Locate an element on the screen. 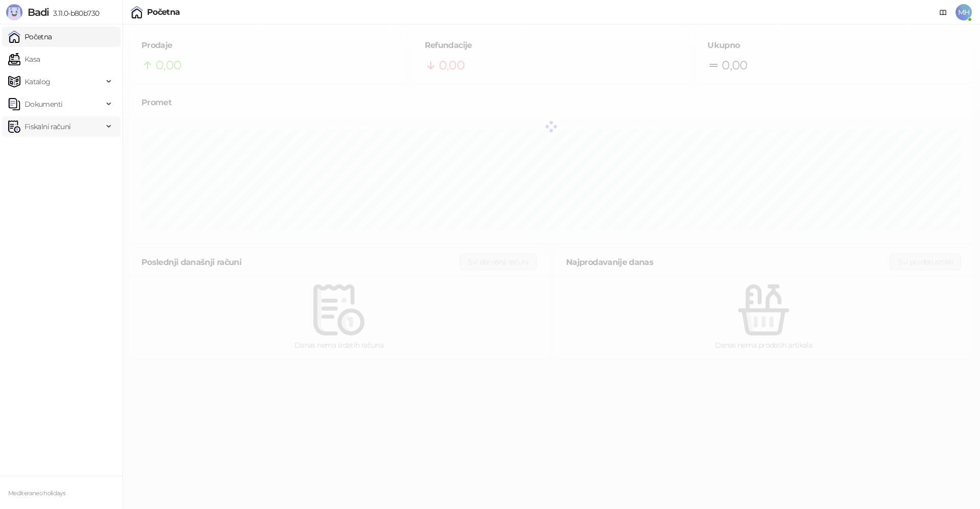  a: Kasa is located at coordinates (24, 60).